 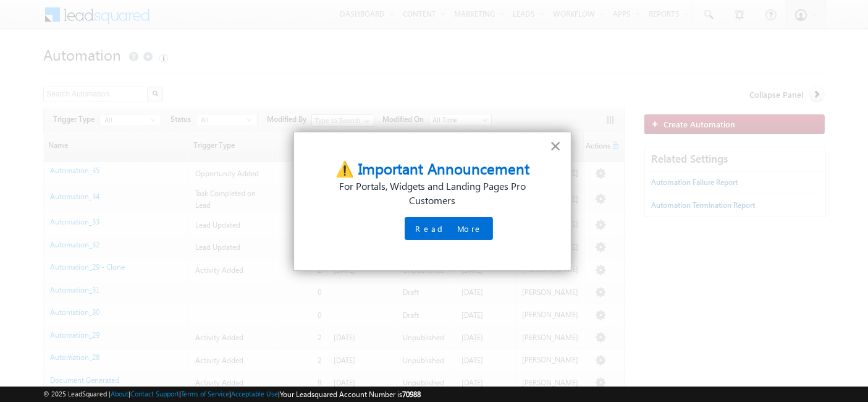 I want to click on button: Close, so click(x=555, y=146).